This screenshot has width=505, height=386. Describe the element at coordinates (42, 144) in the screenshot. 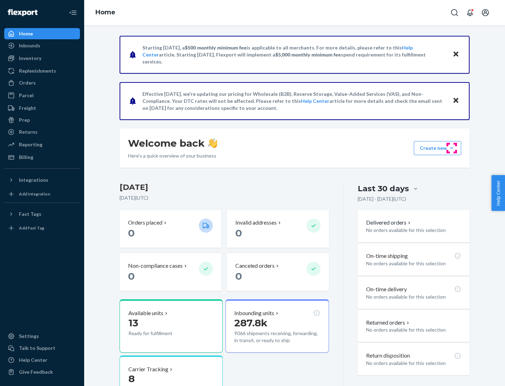

I see `a: Reporting` at that location.